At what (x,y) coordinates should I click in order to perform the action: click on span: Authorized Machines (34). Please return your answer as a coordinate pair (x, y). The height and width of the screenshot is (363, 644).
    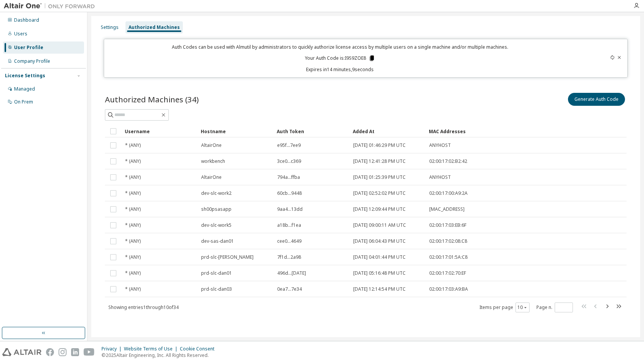
    Looking at the image, I should click on (151, 99).